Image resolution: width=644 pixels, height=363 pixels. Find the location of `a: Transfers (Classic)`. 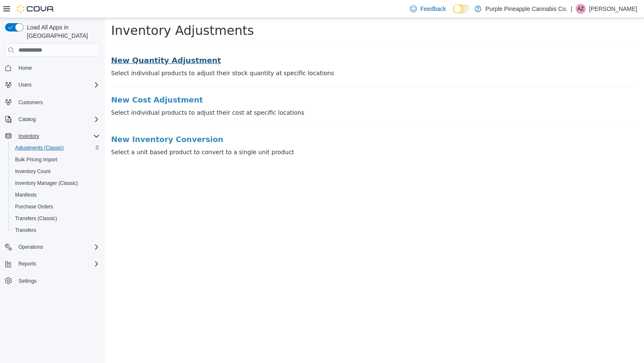

a: Transfers (Classic) is located at coordinates (36, 218).